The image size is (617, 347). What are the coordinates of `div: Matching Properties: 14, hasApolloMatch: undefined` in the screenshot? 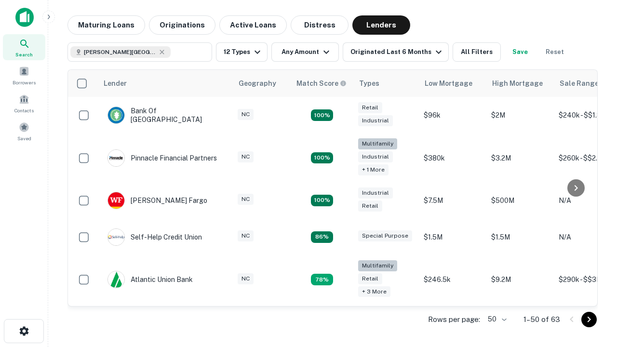 It's located at (322, 200).